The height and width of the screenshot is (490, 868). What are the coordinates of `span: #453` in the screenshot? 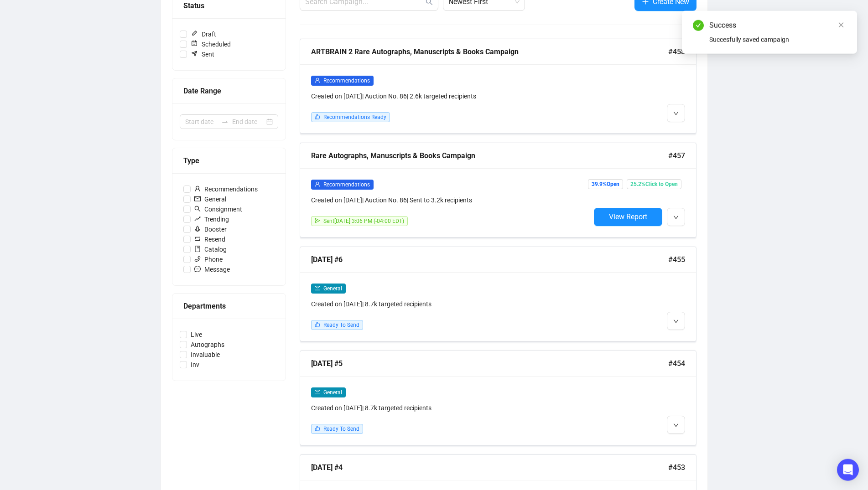 It's located at (676, 467).